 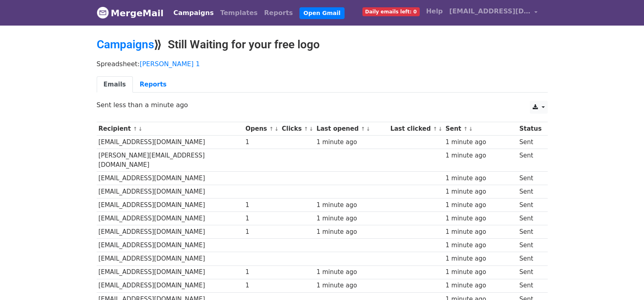 What do you see at coordinates (351, 129) in the screenshot?
I see `th: Last opened` at bounding box center [351, 129].